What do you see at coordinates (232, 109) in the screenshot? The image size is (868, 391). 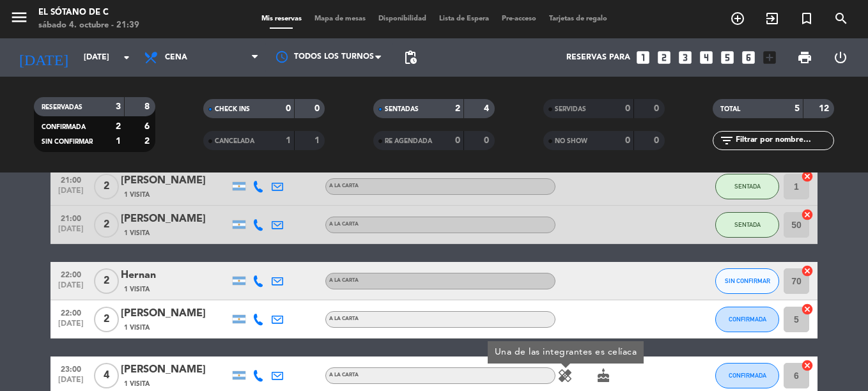 I see `span: CHECK INS` at bounding box center [232, 109].